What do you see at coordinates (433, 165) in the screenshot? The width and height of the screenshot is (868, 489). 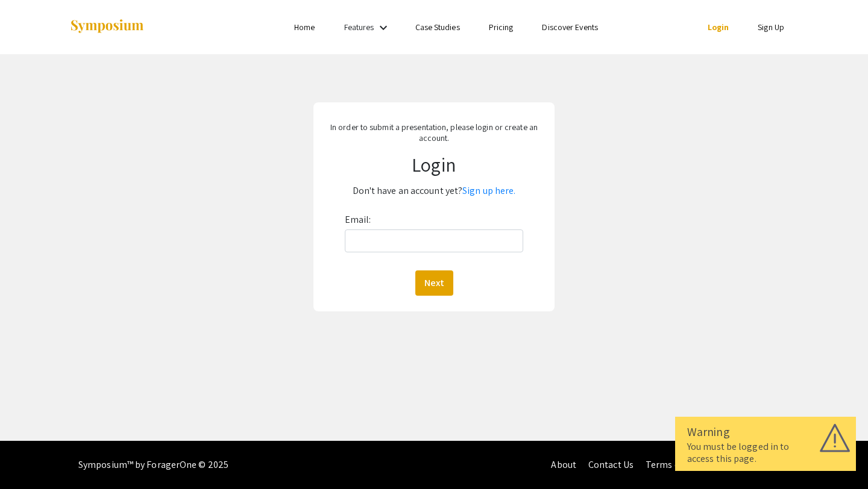 I see `h1: Login` at bounding box center [433, 165].